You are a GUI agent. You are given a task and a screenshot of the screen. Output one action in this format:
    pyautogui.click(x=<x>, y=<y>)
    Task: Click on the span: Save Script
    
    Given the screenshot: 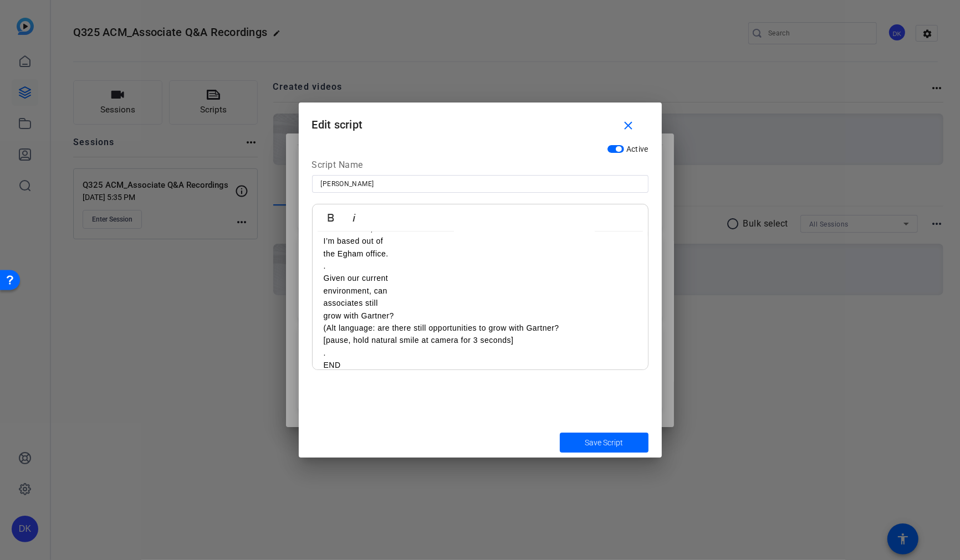 What is the action you would take?
    pyautogui.click(x=604, y=443)
    